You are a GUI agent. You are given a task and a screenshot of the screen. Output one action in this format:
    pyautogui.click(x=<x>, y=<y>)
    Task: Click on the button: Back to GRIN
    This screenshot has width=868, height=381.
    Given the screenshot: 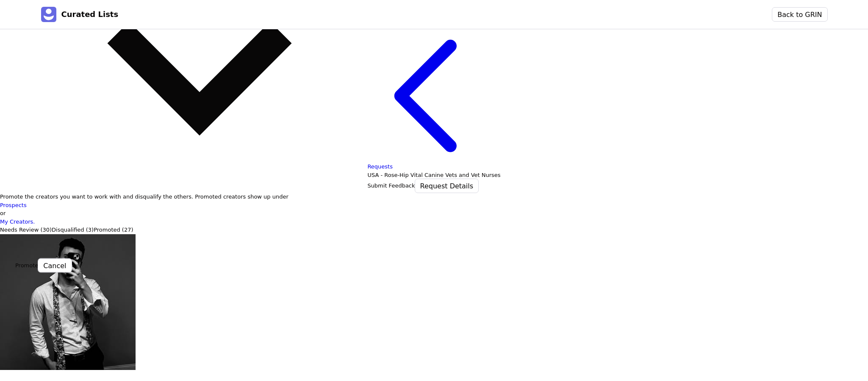 What is the action you would take?
    pyautogui.click(x=800, y=14)
    